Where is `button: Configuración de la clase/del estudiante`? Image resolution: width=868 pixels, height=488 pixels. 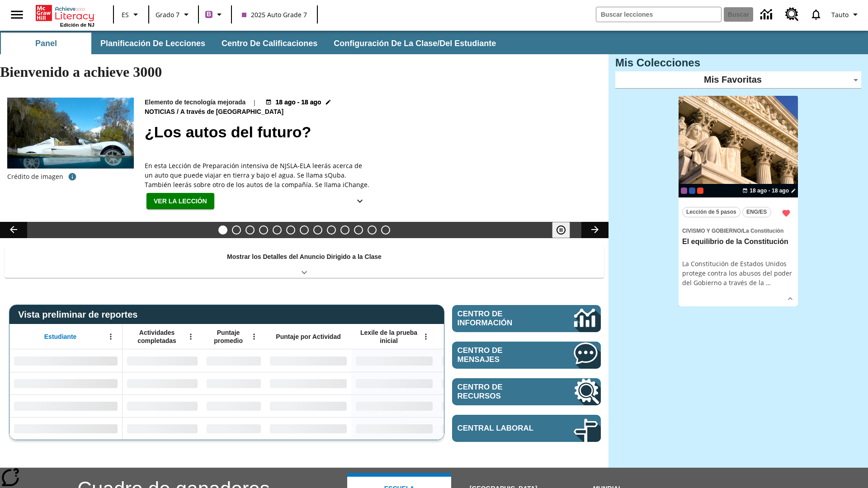
button: Configuración de la clase/del estudiante is located at coordinates (415, 43).